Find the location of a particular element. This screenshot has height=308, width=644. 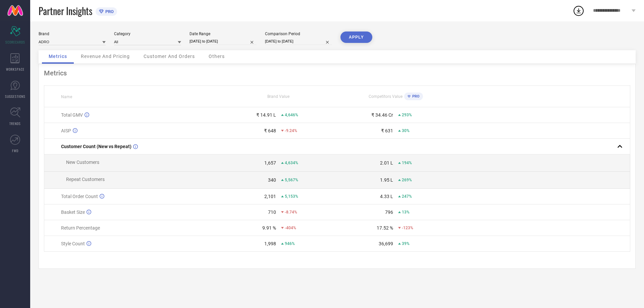

button: APPLY is located at coordinates (356, 37).